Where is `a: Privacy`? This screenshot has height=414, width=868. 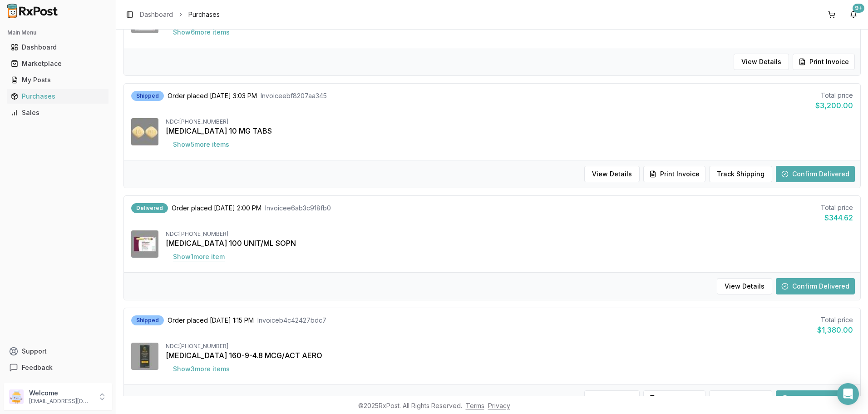
a: Privacy is located at coordinates (499, 405).